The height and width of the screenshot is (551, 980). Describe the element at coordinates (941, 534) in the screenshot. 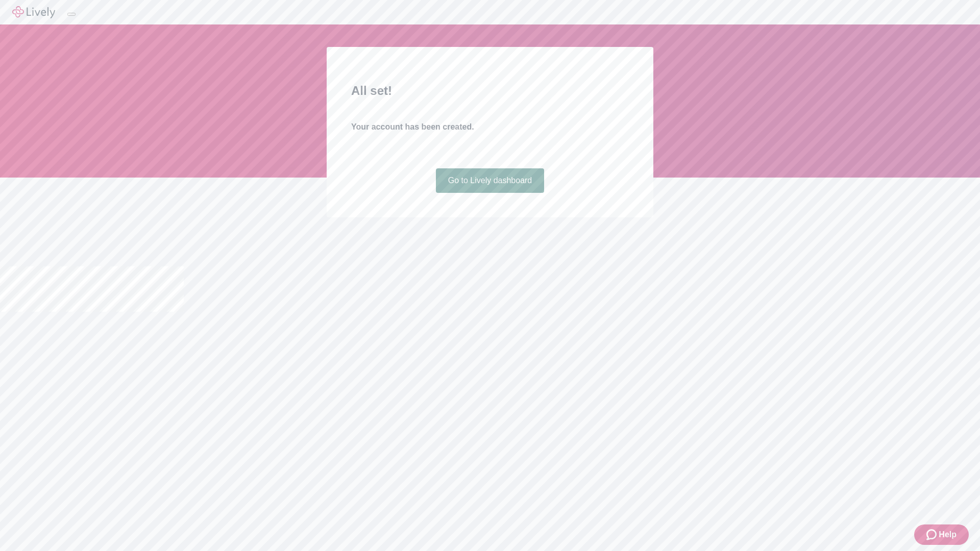

I see `button: Zendesk support iconHelp` at that location.